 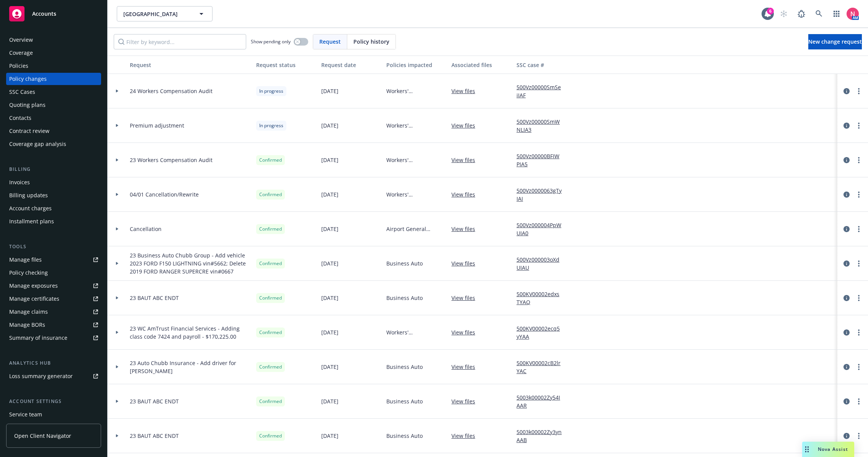 What do you see at coordinates (190, 65) in the screenshot?
I see `div: Request` at bounding box center [190, 65].